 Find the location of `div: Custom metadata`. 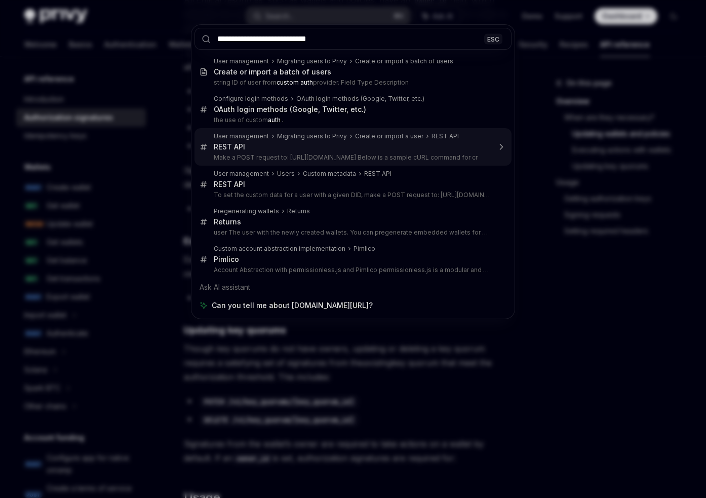

div: Custom metadata is located at coordinates (329, 174).